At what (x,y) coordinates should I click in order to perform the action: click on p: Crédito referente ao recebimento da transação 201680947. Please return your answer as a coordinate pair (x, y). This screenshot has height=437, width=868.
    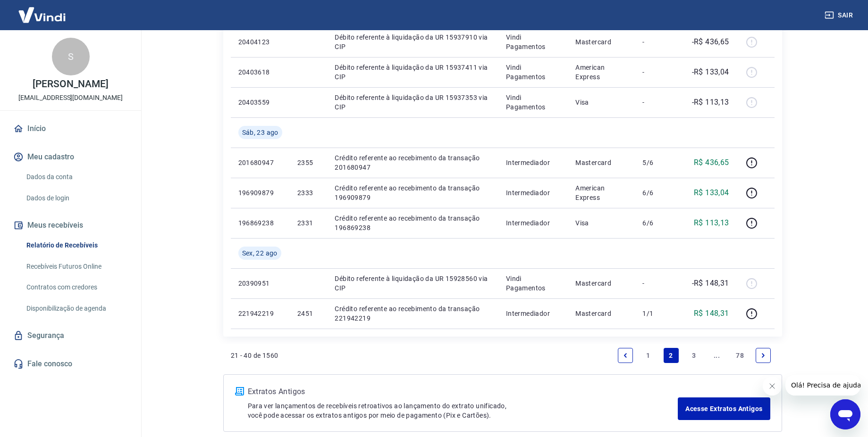
    Looking at the image, I should click on (412, 163).